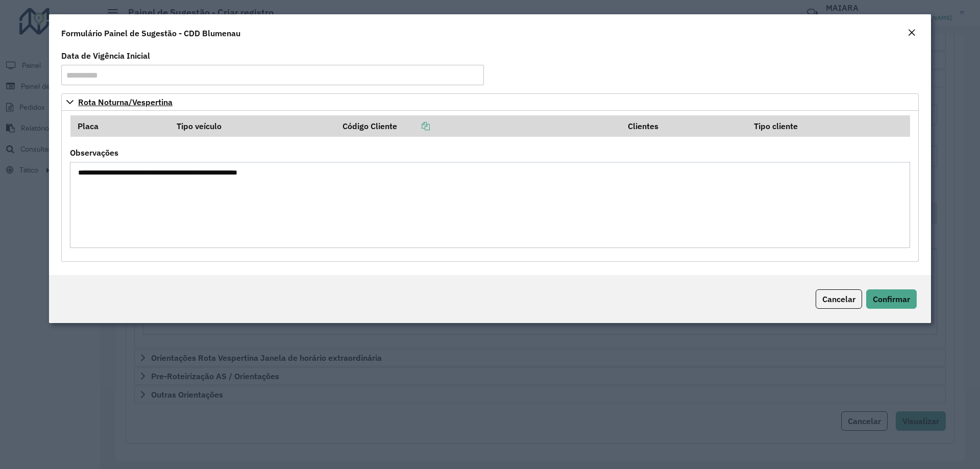  What do you see at coordinates (891, 299) in the screenshot?
I see `span: Confirmar` at bounding box center [891, 299].